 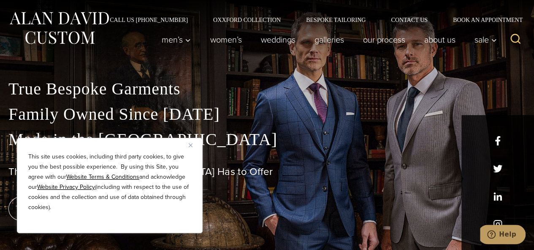 I want to click on u: Website Terms & Conditions, so click(x=103, y=177).